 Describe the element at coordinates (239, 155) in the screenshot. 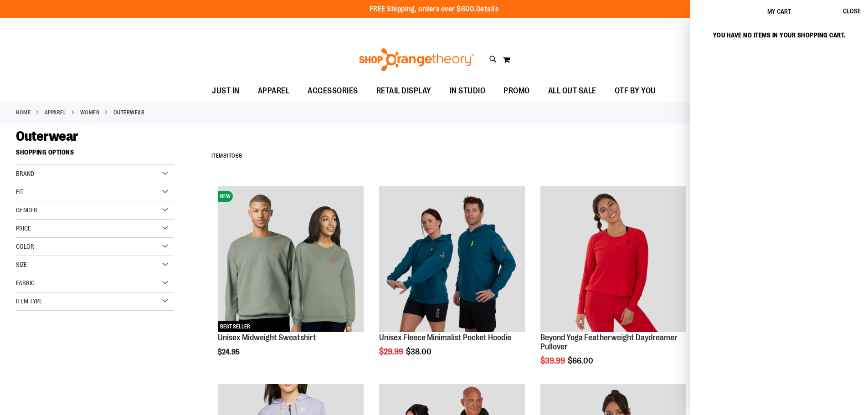

I see `span: 69` at that location.